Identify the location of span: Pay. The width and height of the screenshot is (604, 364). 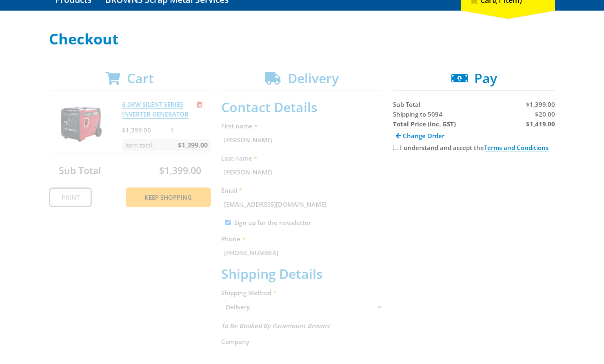
(485, 78).